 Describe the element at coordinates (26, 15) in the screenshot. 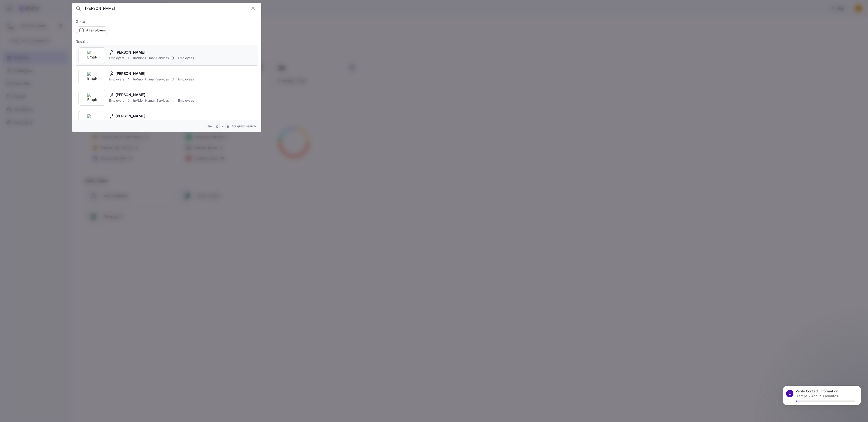

I see `p: 3 steps` at that location.